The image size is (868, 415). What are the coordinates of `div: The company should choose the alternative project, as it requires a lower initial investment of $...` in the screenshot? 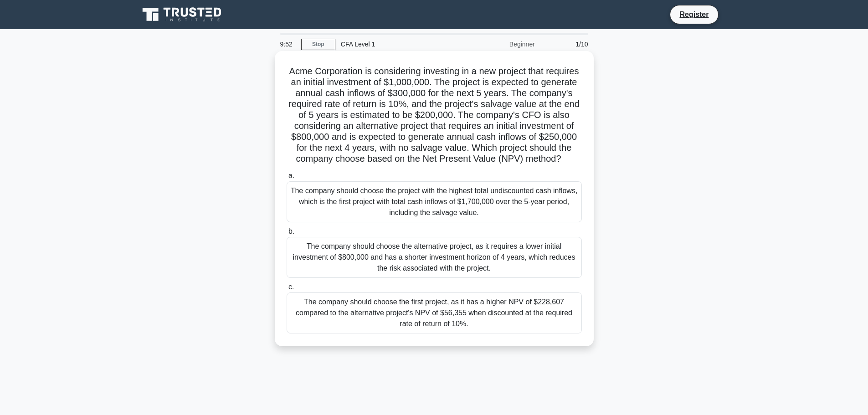 It's located at (434, 257).